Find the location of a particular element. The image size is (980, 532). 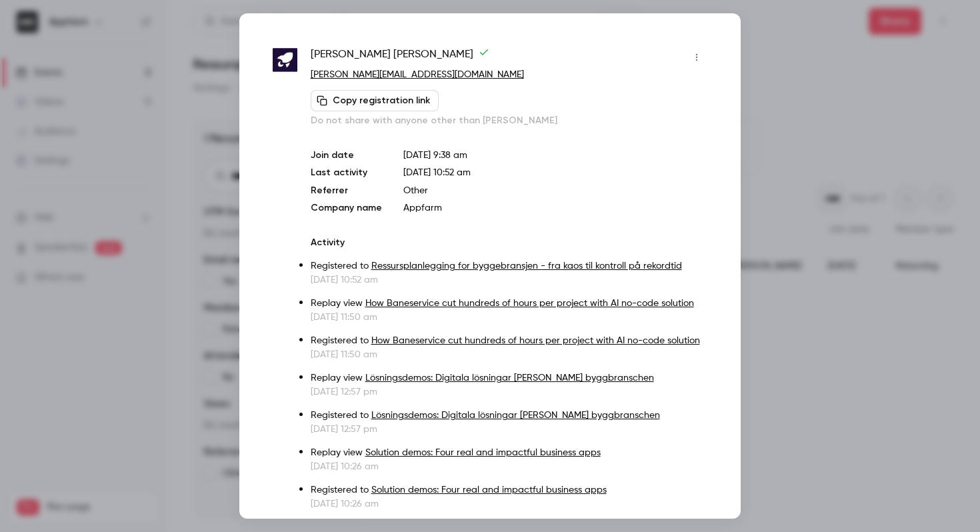

p: Last activity is located at coordinates (346, 173).